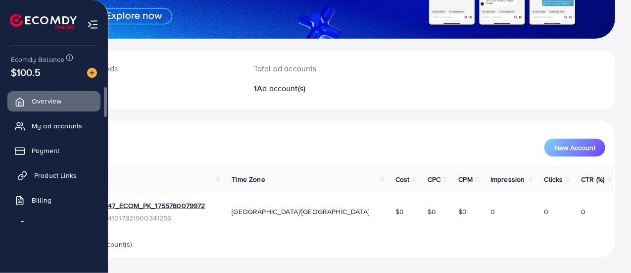 This screenshot has height=273, width=631. I want to click on span: Payment, so click(46, 150).